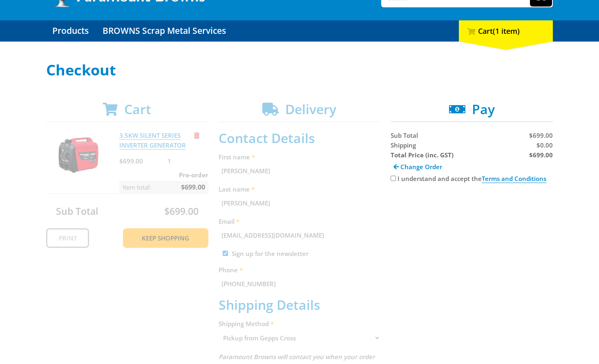 The width and height of the screenshot is (599, 364). What do you see at coordinates (541, 155) in the screenshot?
I see `strong: $699.00` at bounding box center [541, 155].